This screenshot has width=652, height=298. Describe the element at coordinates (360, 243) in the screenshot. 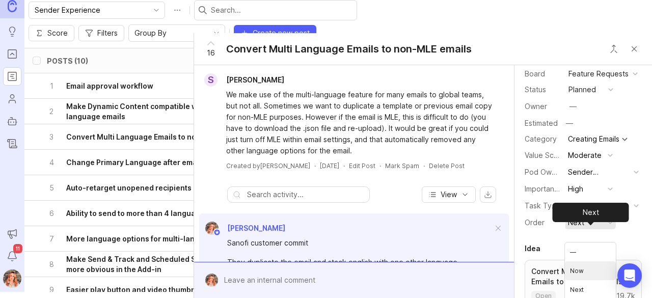

I see `div: Sanofi customer commit` at that location.